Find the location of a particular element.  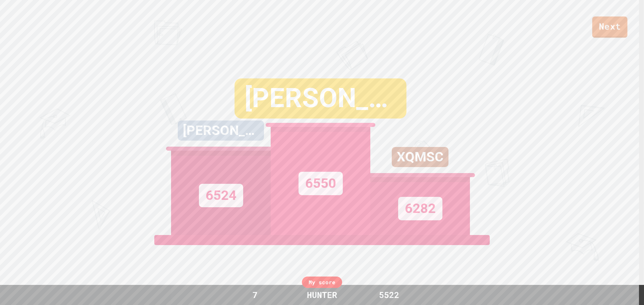

div: 7 is located at coordinates (255, 295).